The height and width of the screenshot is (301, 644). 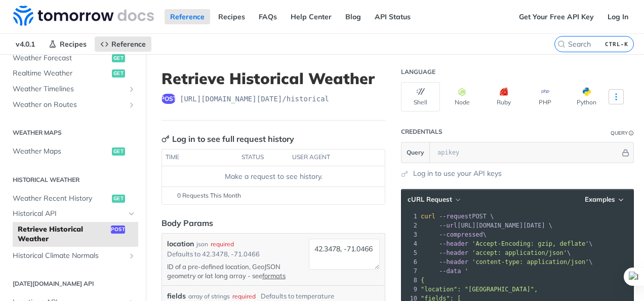 I want to click on div: array of strings, so click(x=209, y=296).